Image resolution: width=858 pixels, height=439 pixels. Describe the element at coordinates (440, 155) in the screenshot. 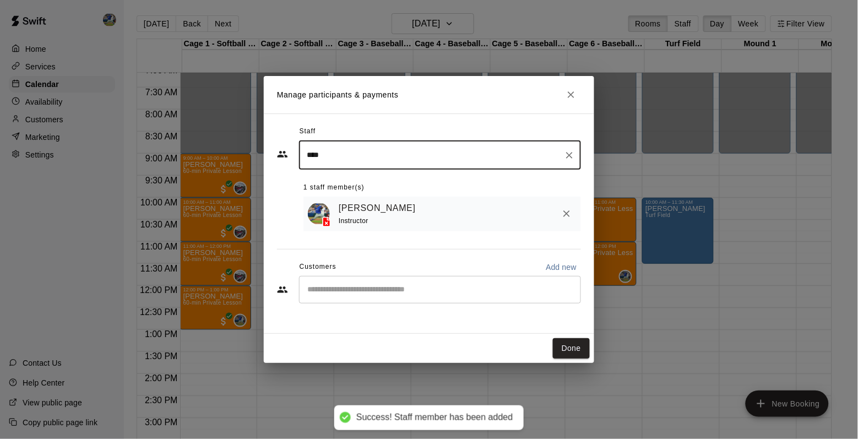

I see `div: Search staff` at that location.